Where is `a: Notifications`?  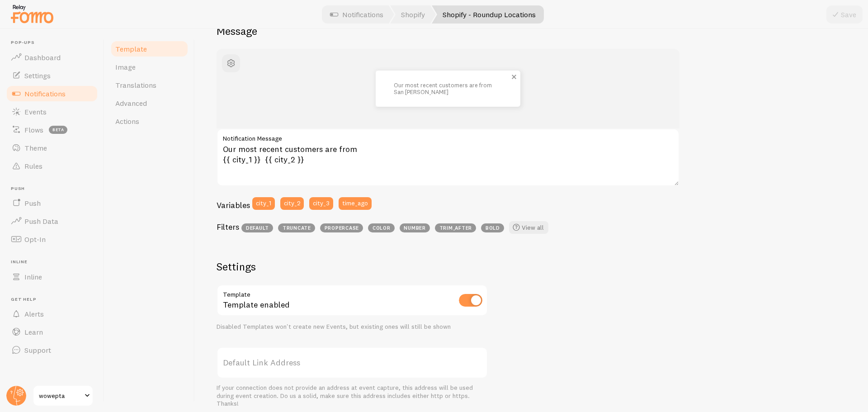 a: Notifications is located at coordinates (52, 94).